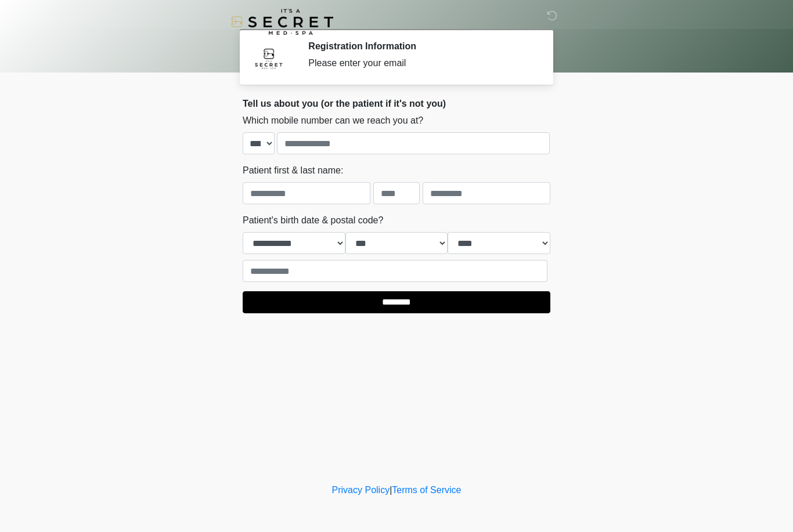  I want to click on img: Agent Avatar, so click(269, 58).